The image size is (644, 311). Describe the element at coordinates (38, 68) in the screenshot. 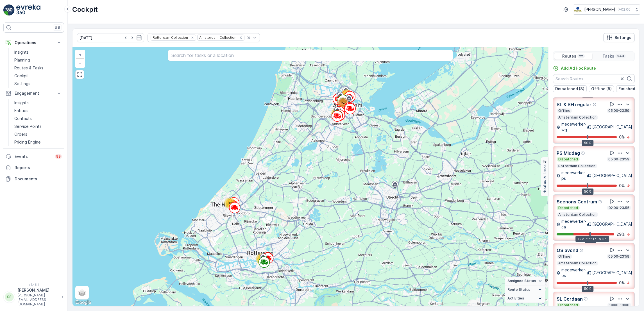

I see `a: Routes & Tasks` at that location.